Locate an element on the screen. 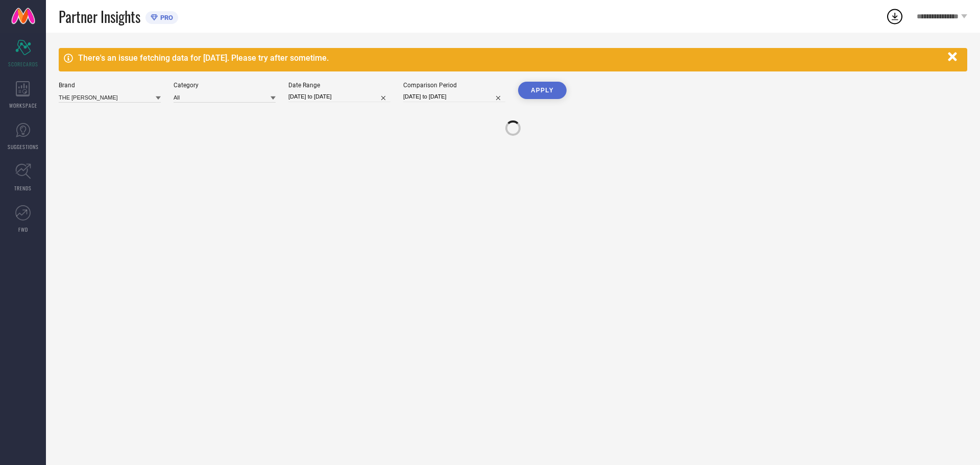  button: APPLY is located at coordinates (542, 90).